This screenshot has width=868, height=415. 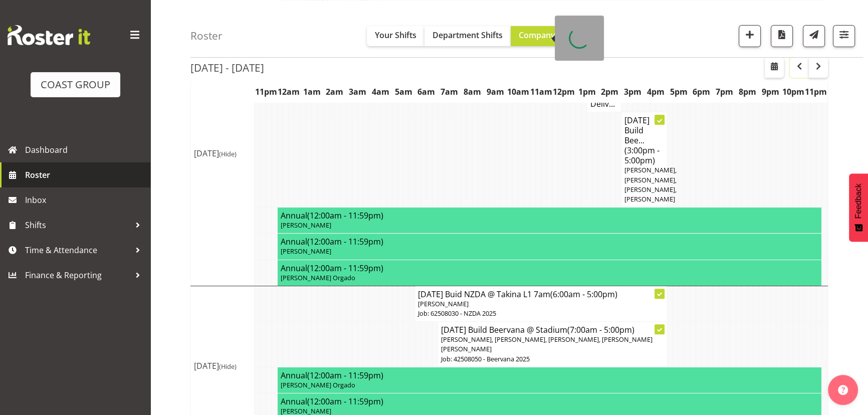 What do you see at coordinates (725, 91) in the screenshot?
I see `th: 7pm` at bounding box center [725, 91].